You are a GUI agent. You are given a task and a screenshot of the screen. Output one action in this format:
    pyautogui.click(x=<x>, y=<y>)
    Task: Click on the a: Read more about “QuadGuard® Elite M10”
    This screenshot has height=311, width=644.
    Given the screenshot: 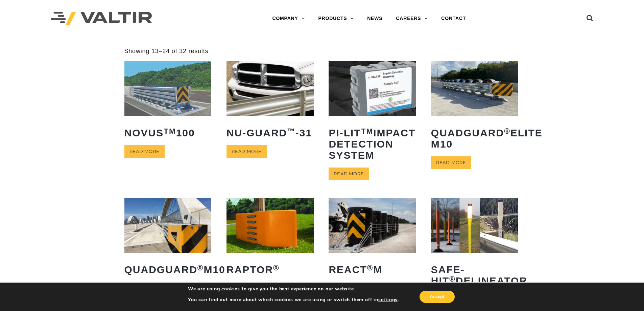 What is the action you would take?
    pyautogui.click(x=451, y=163)
    